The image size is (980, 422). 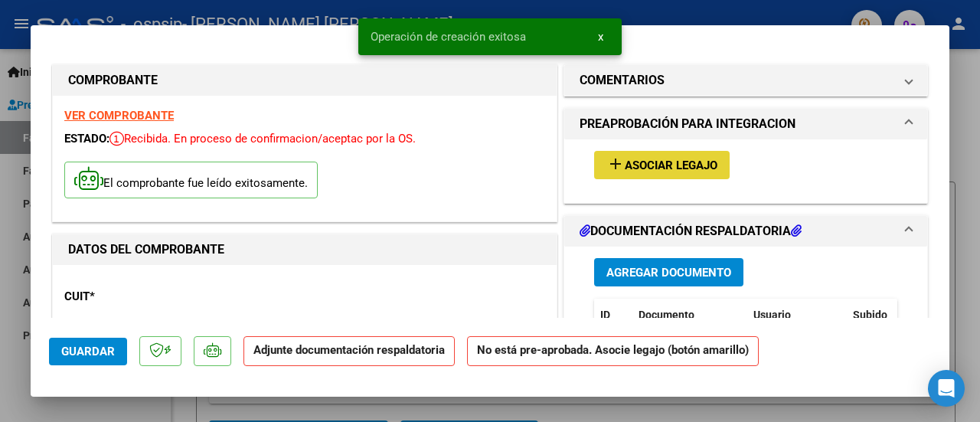 I want to click on strong: No está pre-aprobada. Asocie legajo (botón amarillo), so click(x=612, y=351).